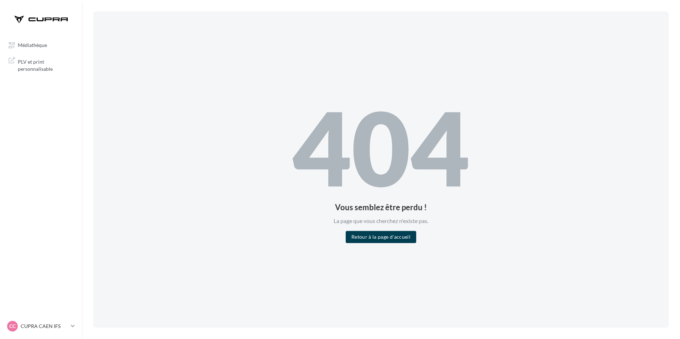  I want to click on p: CUPRA CAEN IFS, so click(44, 327).